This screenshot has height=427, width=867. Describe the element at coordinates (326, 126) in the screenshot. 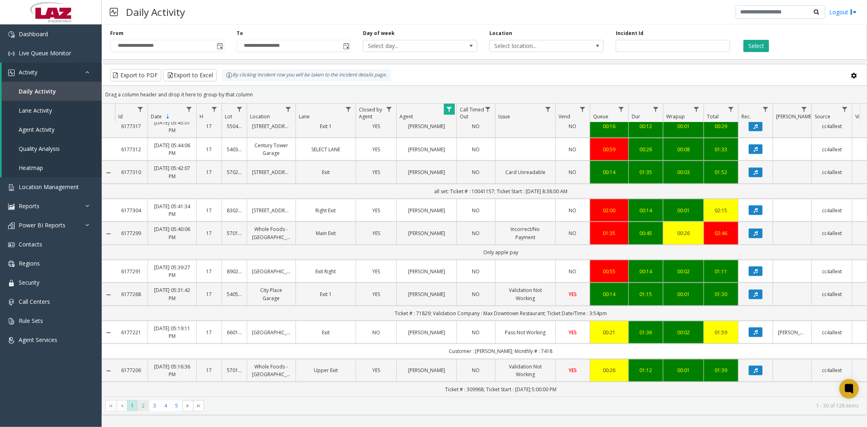

I see `a: Exit 1` at that location.